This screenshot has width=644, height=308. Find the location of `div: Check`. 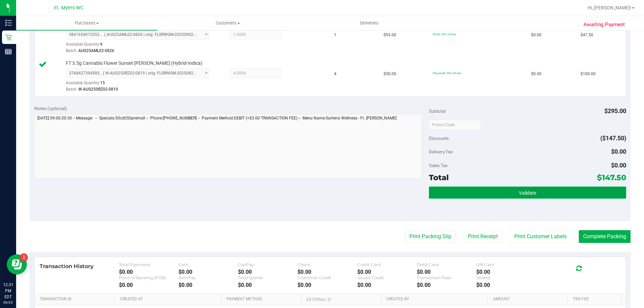

div: Check is located at coordinates (327, 265).